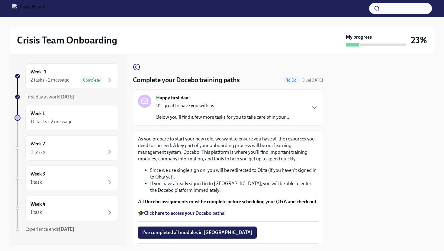 The width and height of the screenshot is (444, 251). I want to click on p: It's great to have you with us!, so click(223, 106).